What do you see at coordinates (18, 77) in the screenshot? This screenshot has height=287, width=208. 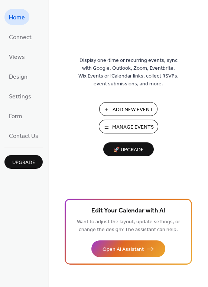 I see `span: Design` at bounding box center [18, 77].